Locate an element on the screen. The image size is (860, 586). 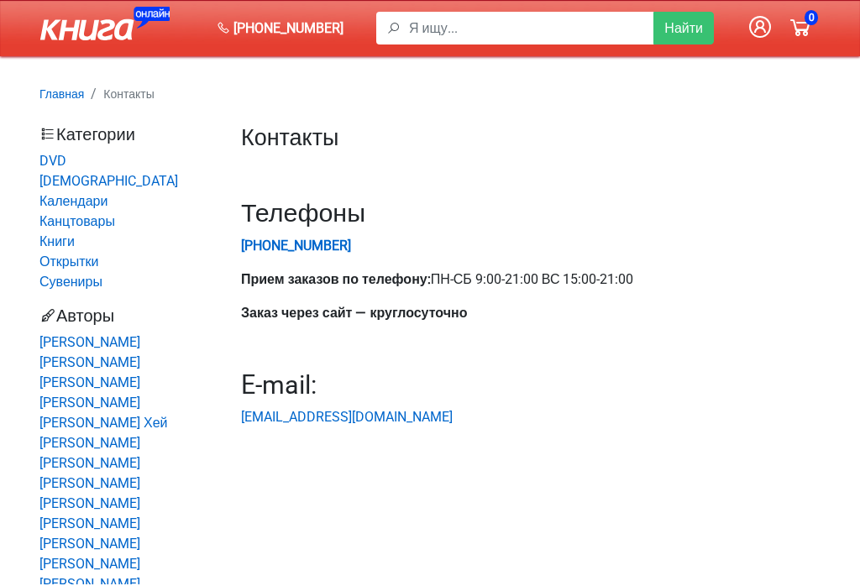
a: DVD is located at coordinates (53, 160).